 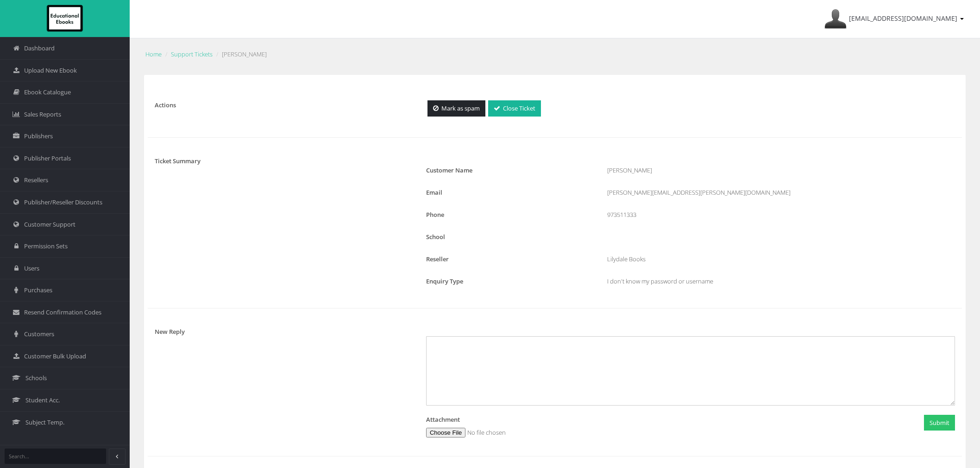 I want to click on div: Lilydale Books, so click(x=781, y=259).